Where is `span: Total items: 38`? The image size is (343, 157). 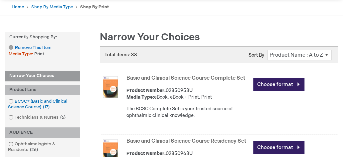 span: Total items: 38 is located at coordinates (121, 55).